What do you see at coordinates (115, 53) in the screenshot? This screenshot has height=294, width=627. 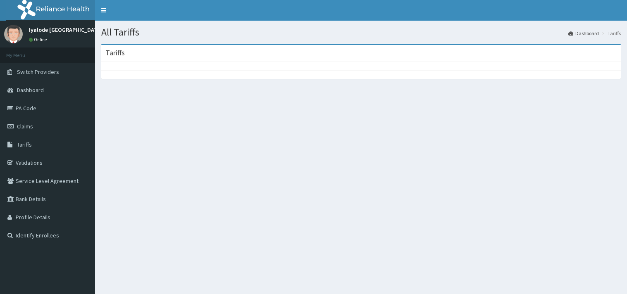 I see `h3: Tariffs` at bounding box center [115, 53].